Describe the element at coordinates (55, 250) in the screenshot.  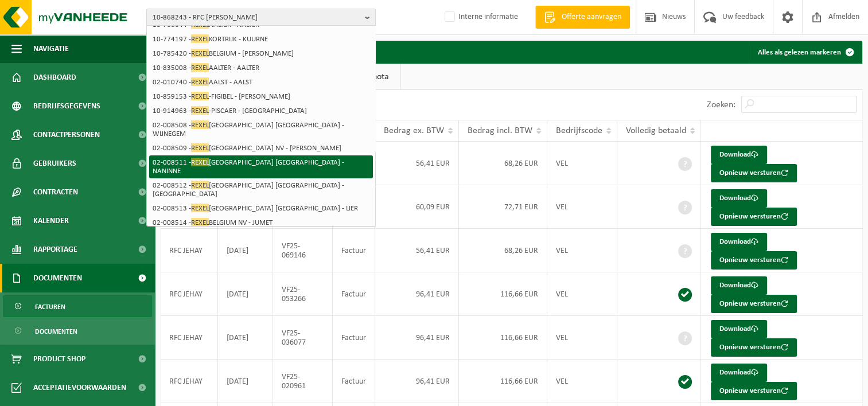
I see `span: Rapportage` at that location.